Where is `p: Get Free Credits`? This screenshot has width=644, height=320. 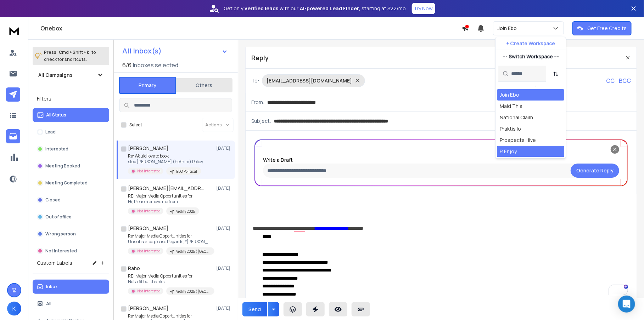 p: Get Free Credits is located at coordinates (607, 28).